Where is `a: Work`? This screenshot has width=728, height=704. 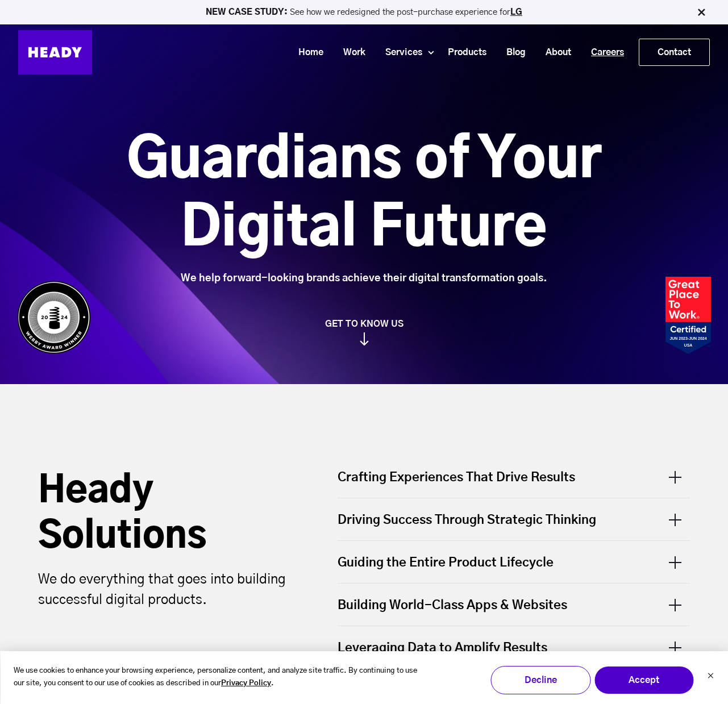 a: Work is located at coordinates (350, 53).